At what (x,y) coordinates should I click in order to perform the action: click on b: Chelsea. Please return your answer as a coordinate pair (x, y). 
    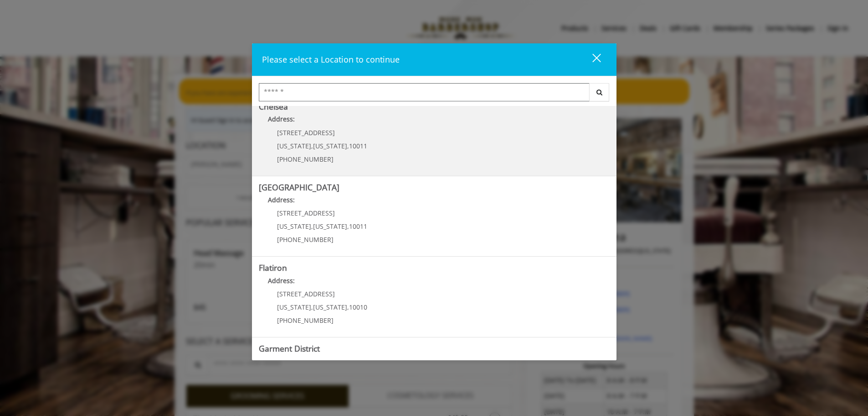
    Looking at the image, I should click on (273, 106).